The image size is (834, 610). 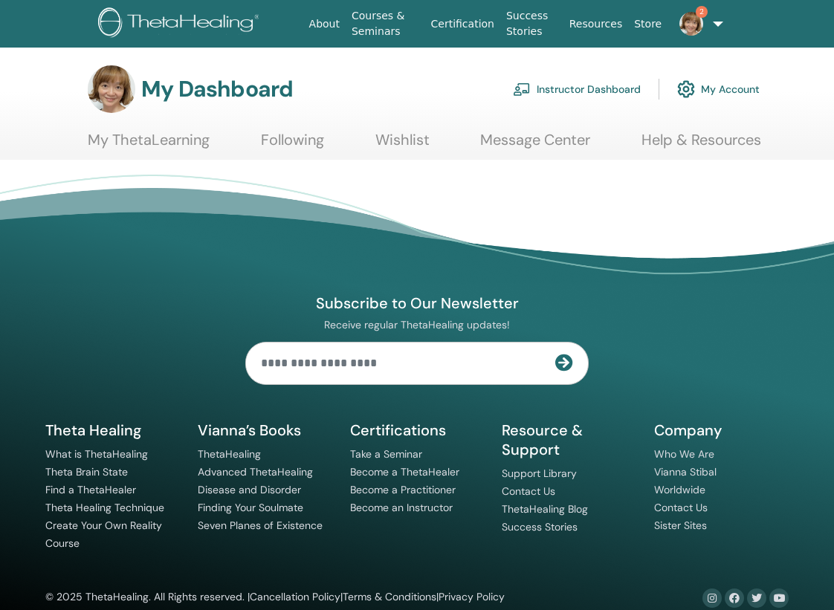 What do you see at coordinates (181, 24) in the screenshot?
I see `img: logo.png` at bounding box center [181, 24].